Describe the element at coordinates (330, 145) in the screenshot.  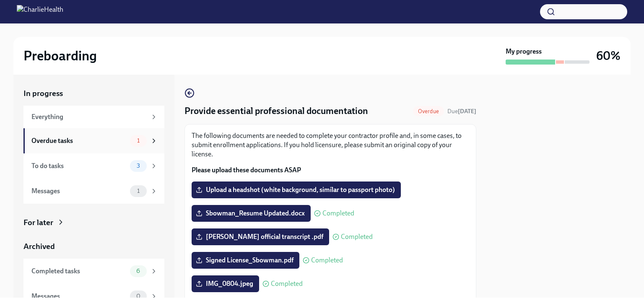
I see `p: The following documents are needed to complete your contractor profile and, in some cases, to sub...` at that location.